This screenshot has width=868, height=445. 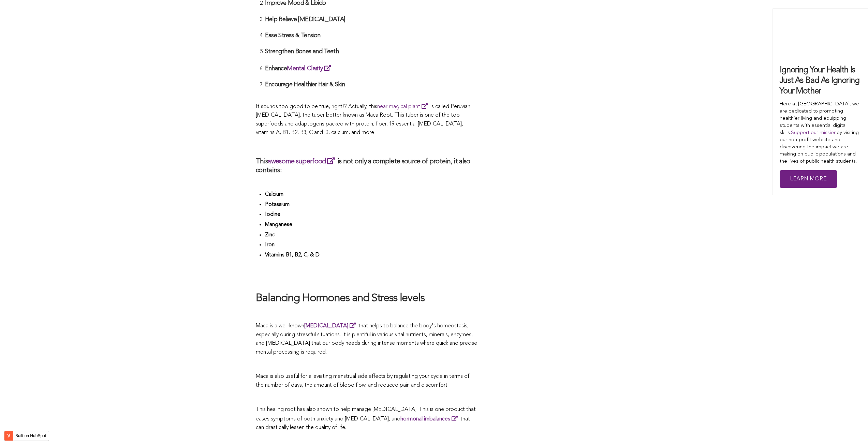 I want to click on strong: Iron, so click(x=270, y=245).